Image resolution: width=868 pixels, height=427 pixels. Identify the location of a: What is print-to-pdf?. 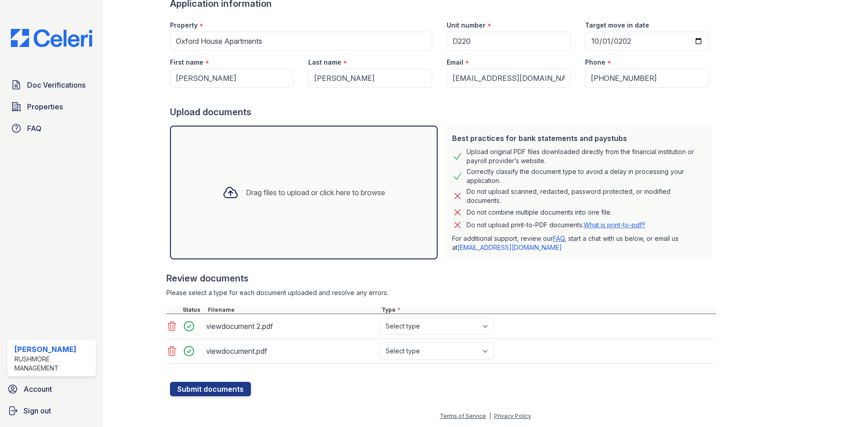
(615, 225).